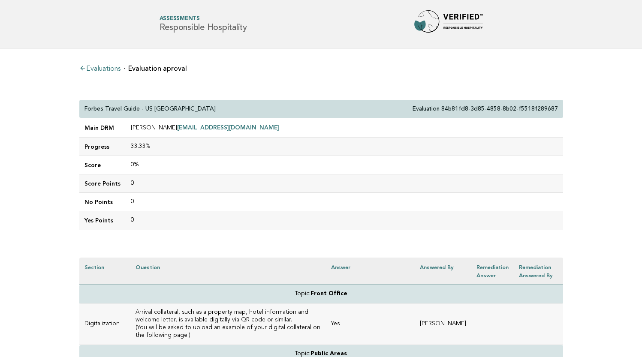 The width and height of the screenshot is (642, 357). I want to click on h1: Responsible Hospitality, so click(203, 24).